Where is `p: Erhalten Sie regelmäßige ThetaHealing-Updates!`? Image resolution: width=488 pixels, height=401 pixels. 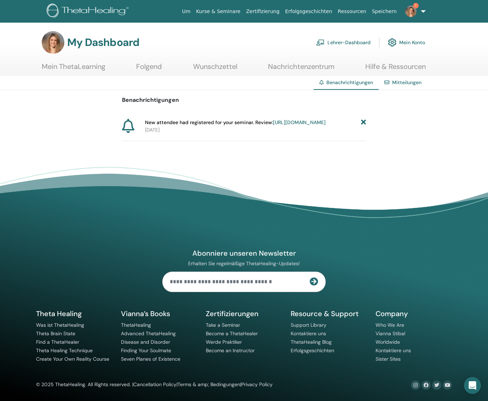
p: Erhalten Sie regelmäßige ThetaHealing-Updates! is located at coordinates (244, 263).